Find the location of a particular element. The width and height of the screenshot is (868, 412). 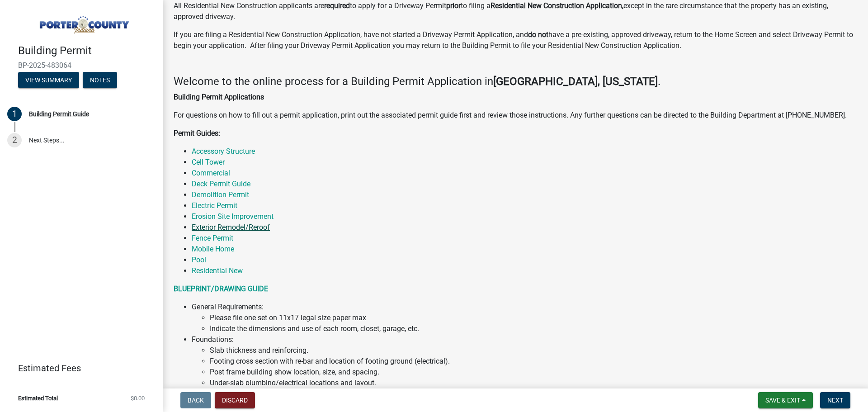

strong: prior is located at coordinates (453, 6).